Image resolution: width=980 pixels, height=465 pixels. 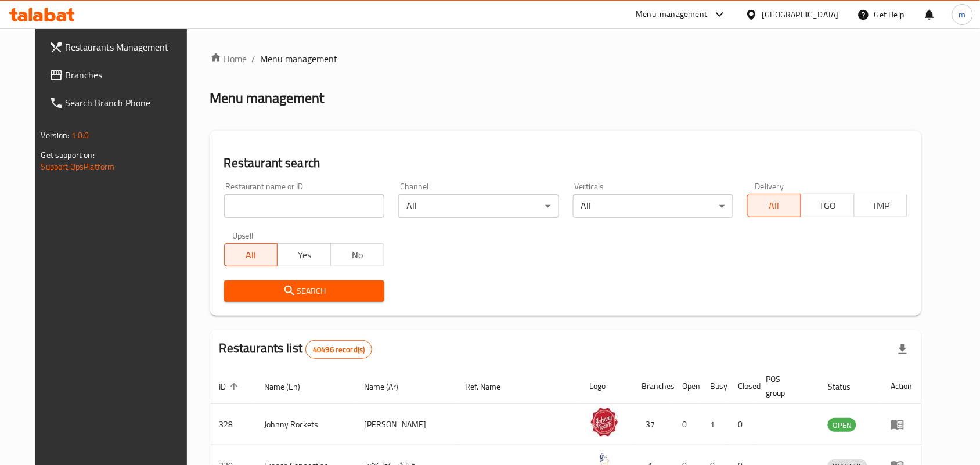 What do you see at coordinates (607, 386) in the screenshot?
I see `th: Logo` at bounding box center [607, 386].